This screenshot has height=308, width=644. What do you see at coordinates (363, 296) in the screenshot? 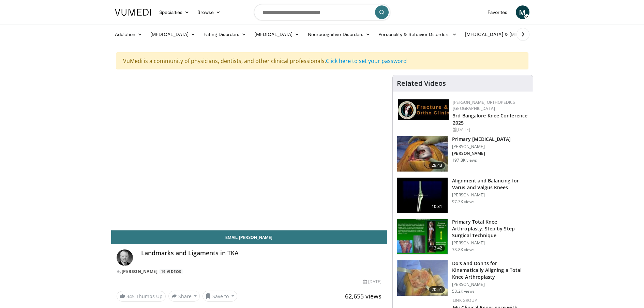
I see `span: 62,655 views` at bounding box center [363, 296].